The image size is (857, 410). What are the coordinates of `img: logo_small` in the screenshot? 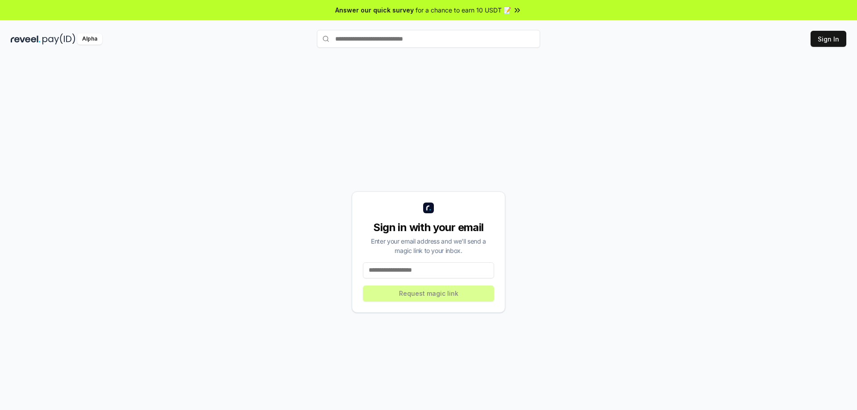 It's located at (429, 208).